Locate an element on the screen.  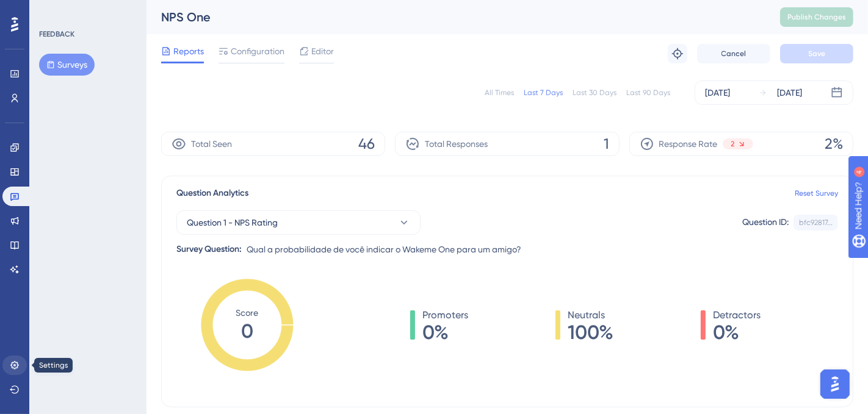
tspan: 0 is located at coordinates (247, 331).